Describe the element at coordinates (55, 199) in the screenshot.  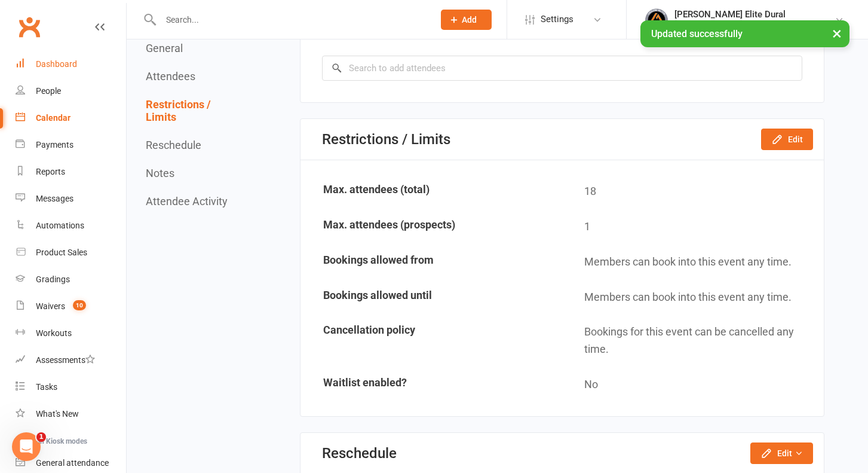
I see `div: Messages` at that location.